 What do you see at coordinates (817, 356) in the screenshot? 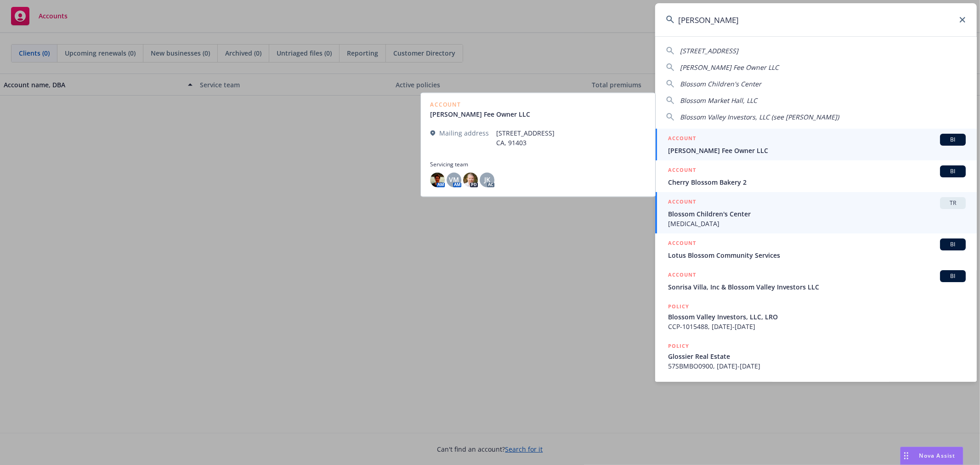
I see `span: Glossier Real Estate` at bounding box center [817, 356].